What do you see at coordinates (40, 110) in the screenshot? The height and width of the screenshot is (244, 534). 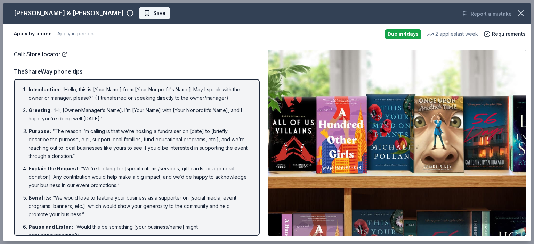 I see `span: Greeting :` at bounding box center [40, 110].